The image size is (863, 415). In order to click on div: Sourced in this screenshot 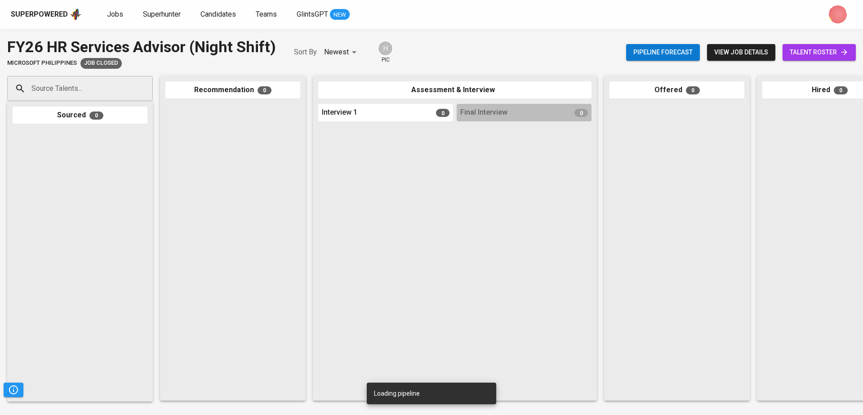, I will do `click(80, 115)`.